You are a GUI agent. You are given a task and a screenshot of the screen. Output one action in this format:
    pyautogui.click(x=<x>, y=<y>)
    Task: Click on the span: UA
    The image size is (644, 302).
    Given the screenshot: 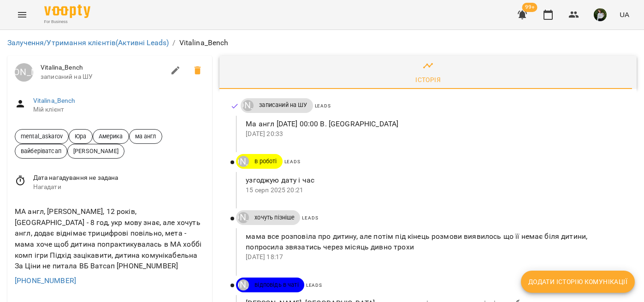 What is the action you would take?
    pyautogui.click(x=624, y=14)
    